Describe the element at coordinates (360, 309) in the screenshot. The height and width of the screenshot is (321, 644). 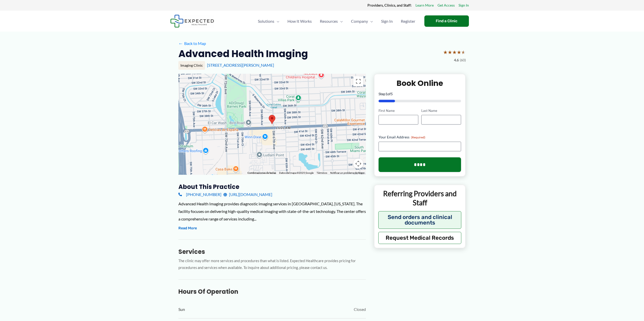
I see `span: Closed` at that location.